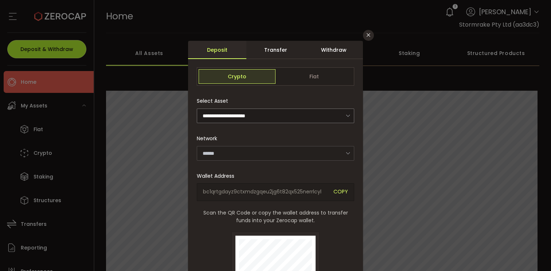 The image size is (551, 271). Describe the element at coordinates (215, 101) in the screenshot. I see `label: Select Asset` at that location.